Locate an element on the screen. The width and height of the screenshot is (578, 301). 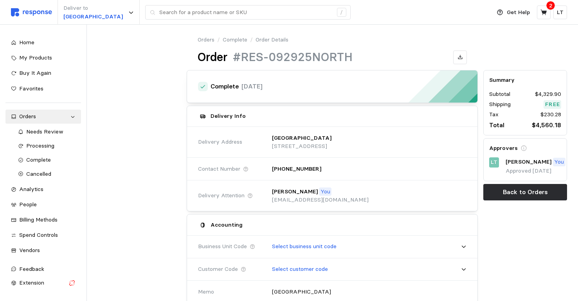
p: Shipping is located at coordinates (500, 105).